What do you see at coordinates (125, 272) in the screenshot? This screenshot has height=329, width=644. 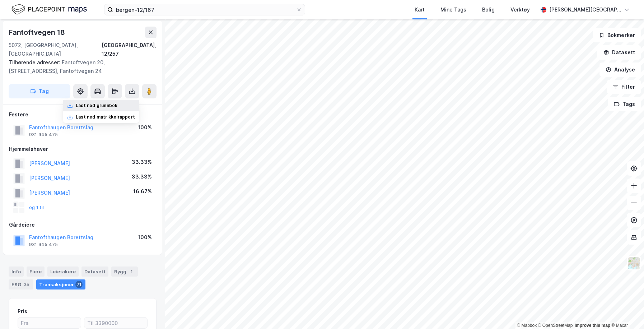 I see `div: Bygg` at bounding box center [125, 272].